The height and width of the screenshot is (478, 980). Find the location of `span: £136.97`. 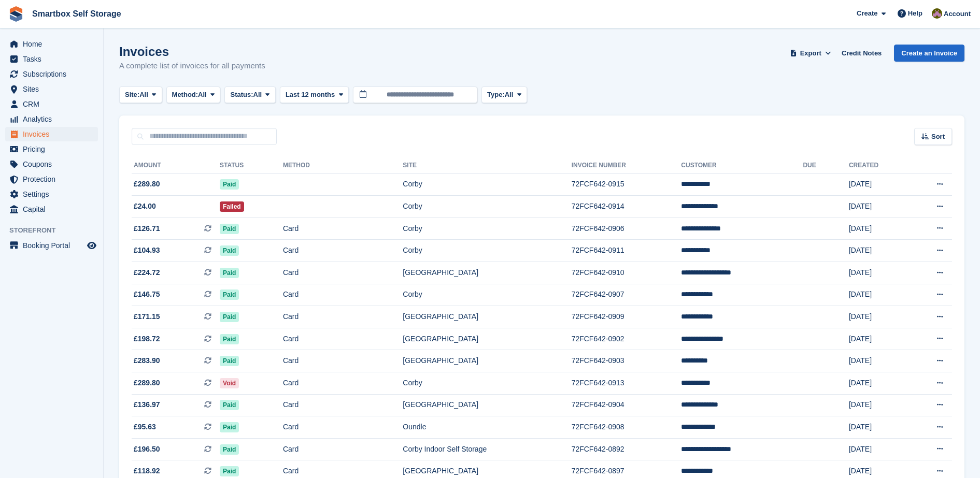

span: £136.97 is located at coordinates (147, 405).